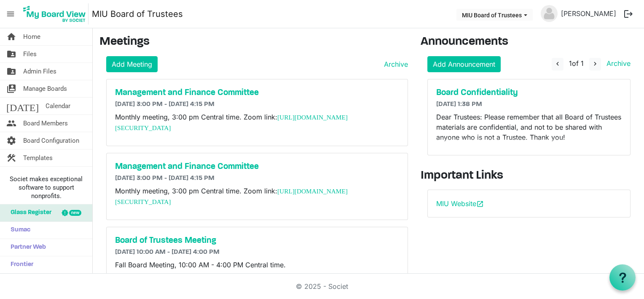 The image size is (644, 299). What do you see at coordinates (595, 64) in the screenshot?
I see `span: navigate_next` at bounding box center [595, 64].